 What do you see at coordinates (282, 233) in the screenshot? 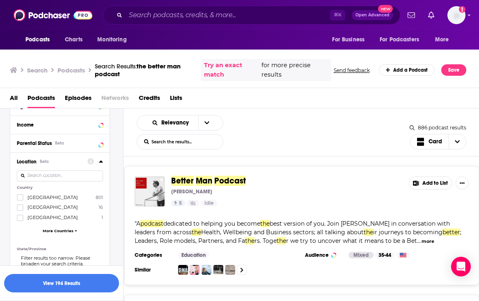
I see `span: Health, Wellbeing and Business sectors; all talking about` at bounding box center [282, 233].